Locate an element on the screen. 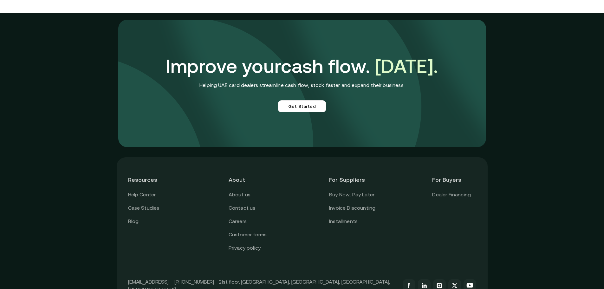 This screenshot has width=604, height=289. a: Installments is located at coordinates (344, 221).